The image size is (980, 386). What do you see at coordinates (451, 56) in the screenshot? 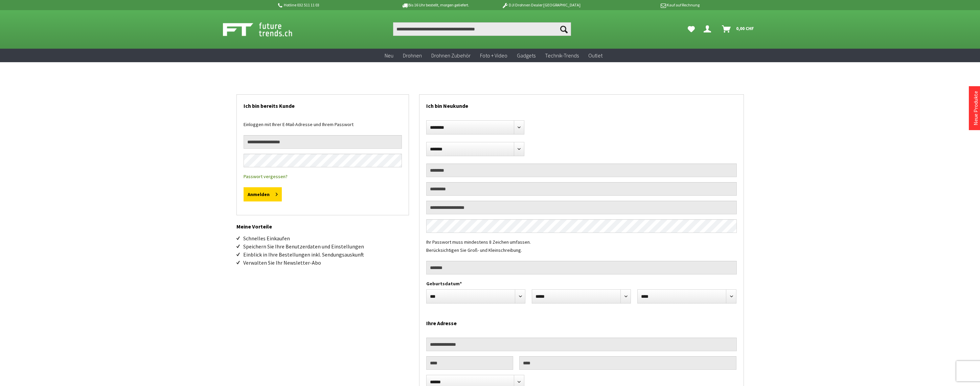
I see `a: Drohnen Zubehör` at bounding box center [451, 56].